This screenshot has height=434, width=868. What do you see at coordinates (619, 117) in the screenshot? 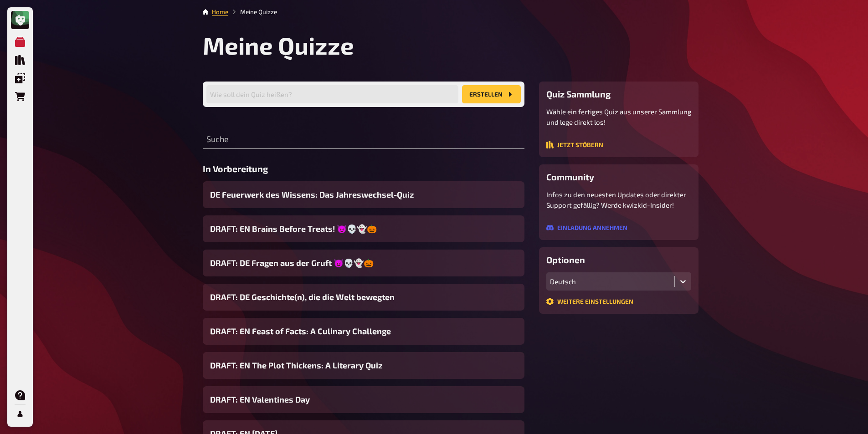
I see `p: Wähle ein fertiges Quiz aus unserer Sammlung und lege direkt los!` at bounding box center [619, 117].